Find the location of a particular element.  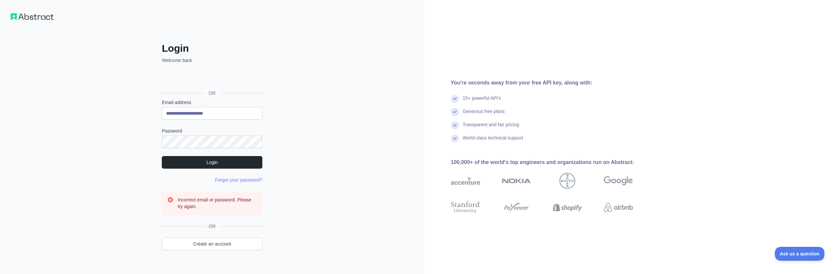

img: nokia is located at coordinates (517, 181).